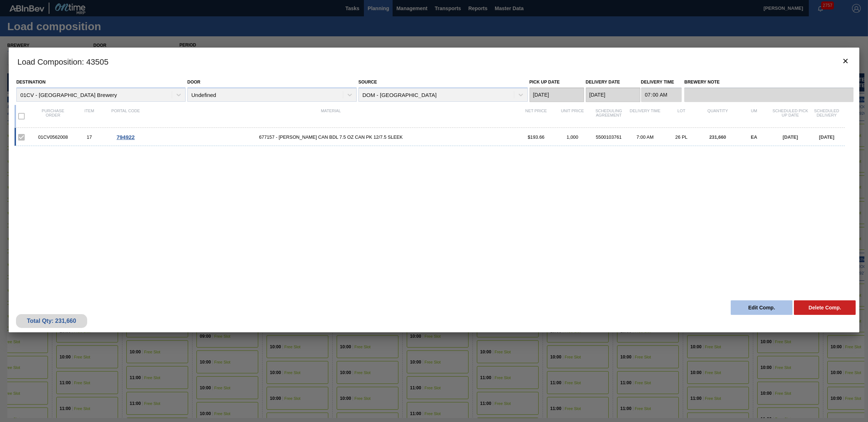 The height and width of the screenshot is (422, 868). I want to click on div: 7:00 AM, so click(645, 137).